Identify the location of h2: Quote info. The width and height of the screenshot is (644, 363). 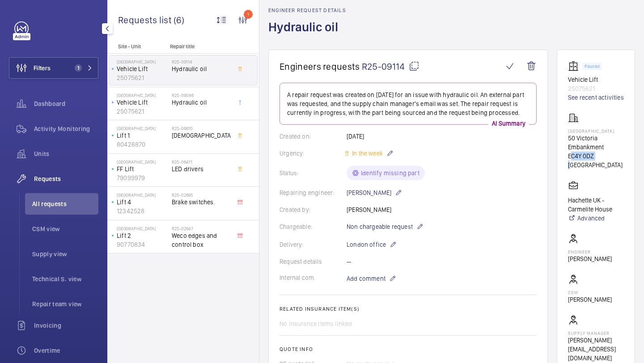
(408, 349).